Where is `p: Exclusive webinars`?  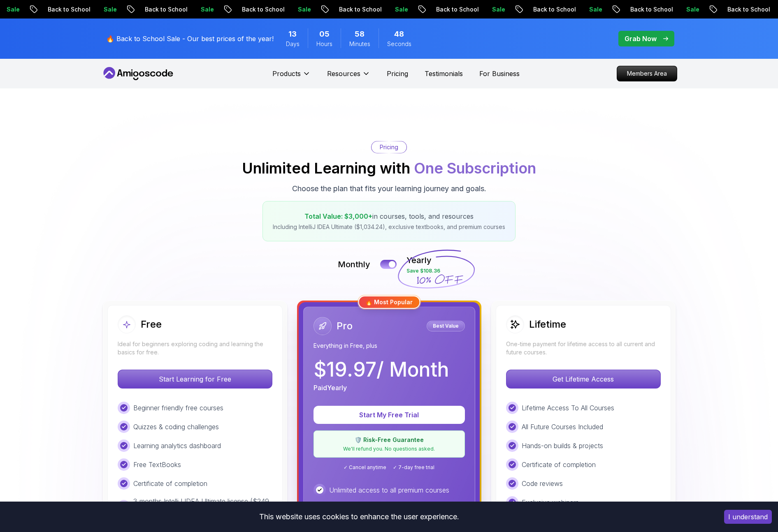
p: Exclusive webinars is located at coordinates (550, 502).